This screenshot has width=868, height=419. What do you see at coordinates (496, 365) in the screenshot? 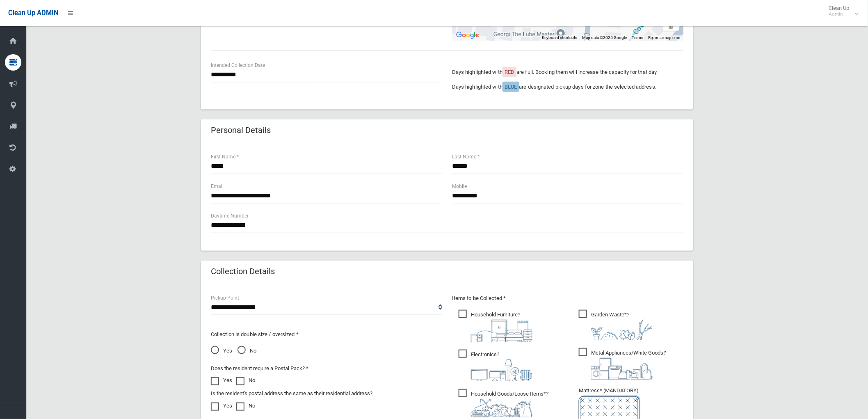
I see `span: Electronics` at bounding box center [496, 365].